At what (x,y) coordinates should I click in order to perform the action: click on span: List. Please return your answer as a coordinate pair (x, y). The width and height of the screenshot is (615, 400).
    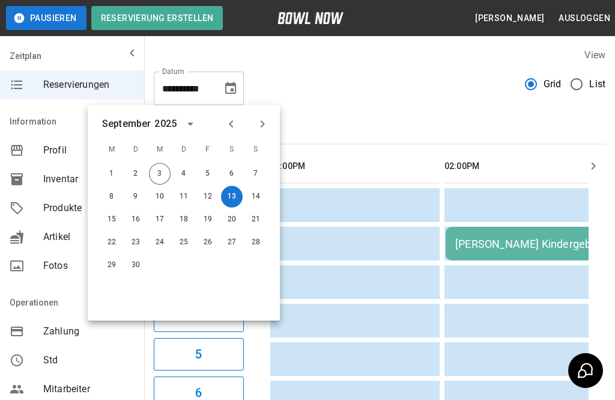
    Looking at the image, I should click on (597, 84).